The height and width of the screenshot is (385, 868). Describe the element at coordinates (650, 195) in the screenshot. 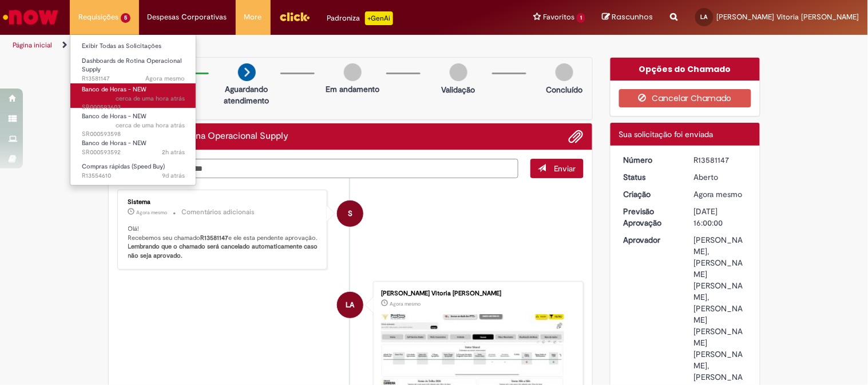

I see `dt: Criação` at that location.